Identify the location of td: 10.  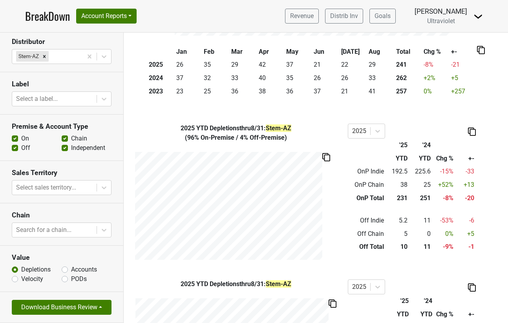
(397, 247).